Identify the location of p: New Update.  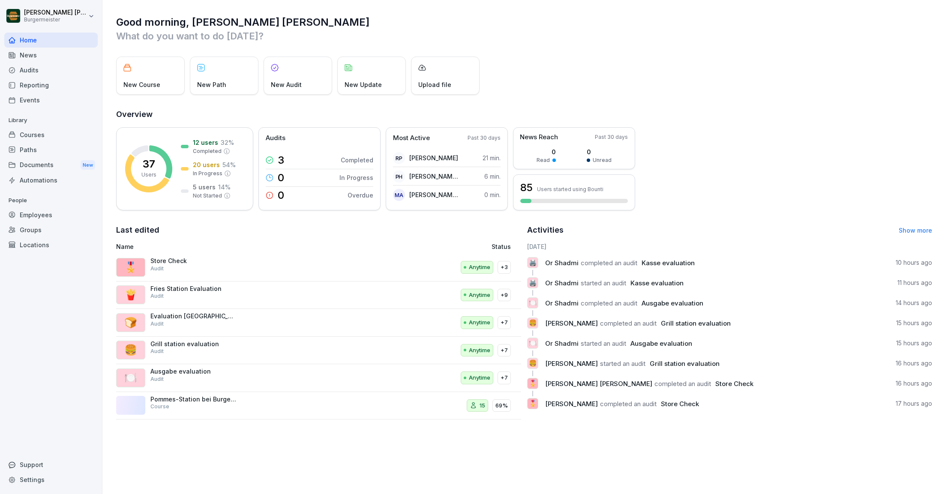
(363, 84).